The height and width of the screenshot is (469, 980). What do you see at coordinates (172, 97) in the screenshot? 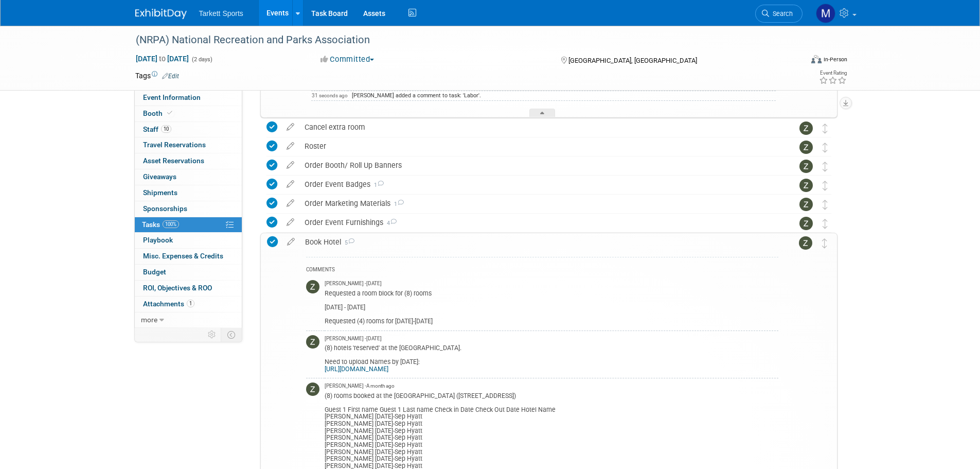
I see `span: Event Information` at bounding box center [172, 97].